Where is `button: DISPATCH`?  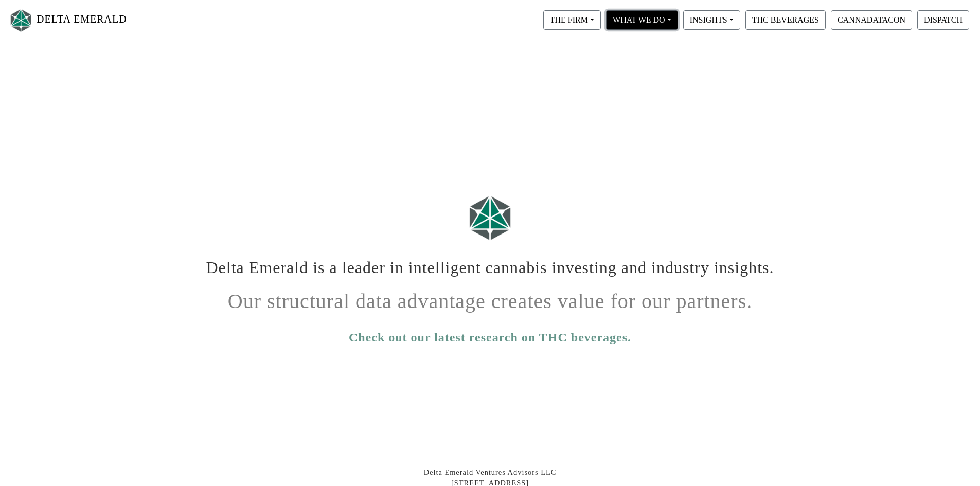
button: DISPATCH is located at coordinates (942, 20).